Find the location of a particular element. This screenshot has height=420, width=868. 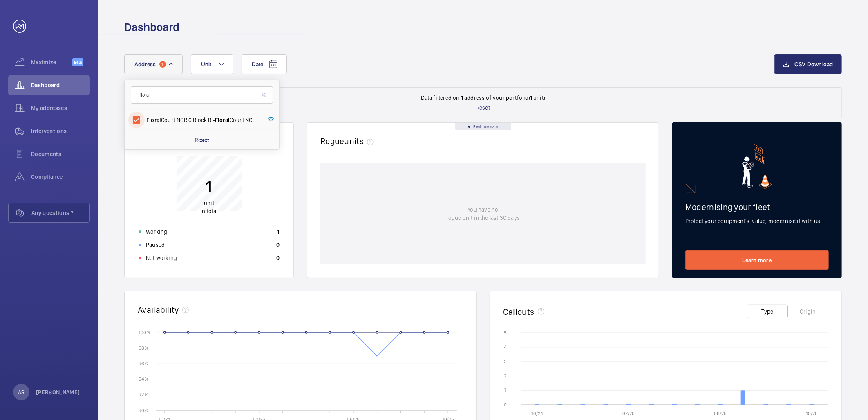

span: Documents is located at coordinates (60, 154).